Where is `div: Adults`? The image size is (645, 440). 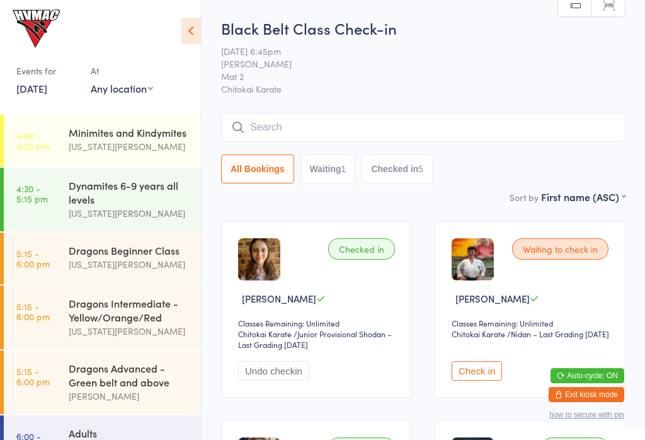
div: Adults is located at coordinates (129, 433).